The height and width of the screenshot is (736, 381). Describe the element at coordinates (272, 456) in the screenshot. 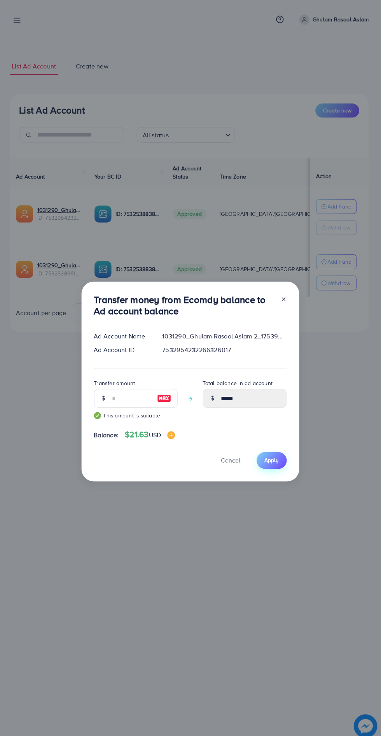

I see `span: Apply` at that location.